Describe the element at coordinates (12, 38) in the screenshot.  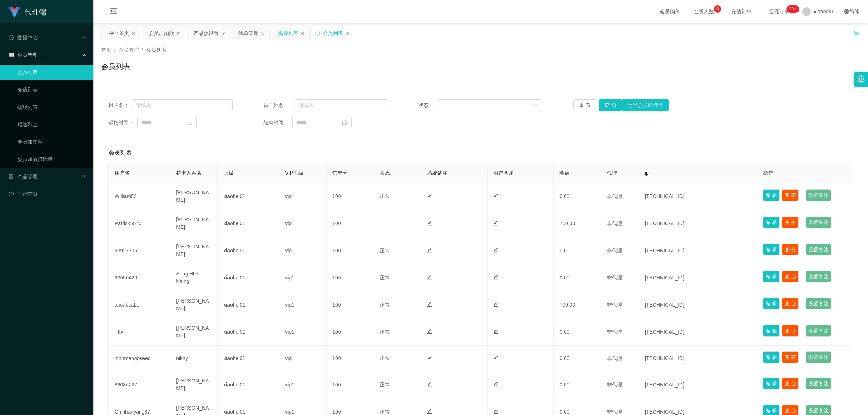
I see `i: 图标: check-circle-o` at that location.